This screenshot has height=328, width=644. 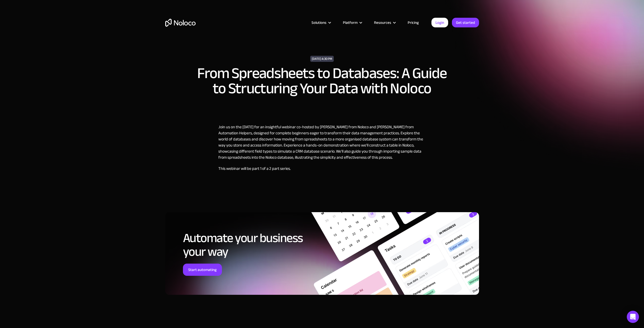 What do you see at coordinates (633, 317) in the screenshot?
I see `div: Open Intercom Messenger` at bounding box center [633, 317].